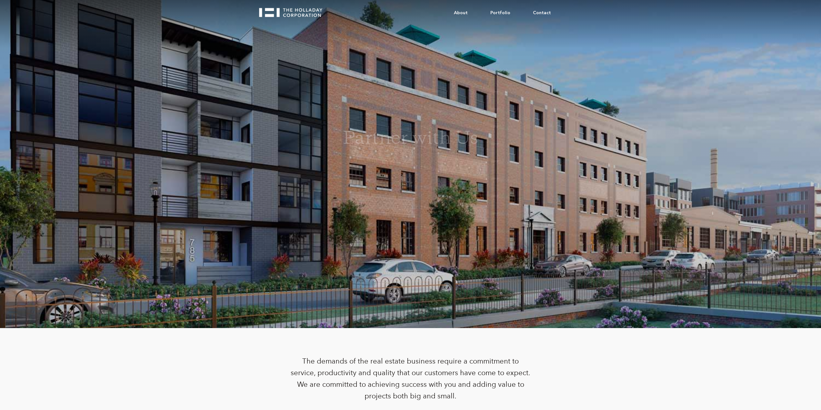  Describe the element at coordinates (294, 10) in the screenshot. I see `a: home` at that location.